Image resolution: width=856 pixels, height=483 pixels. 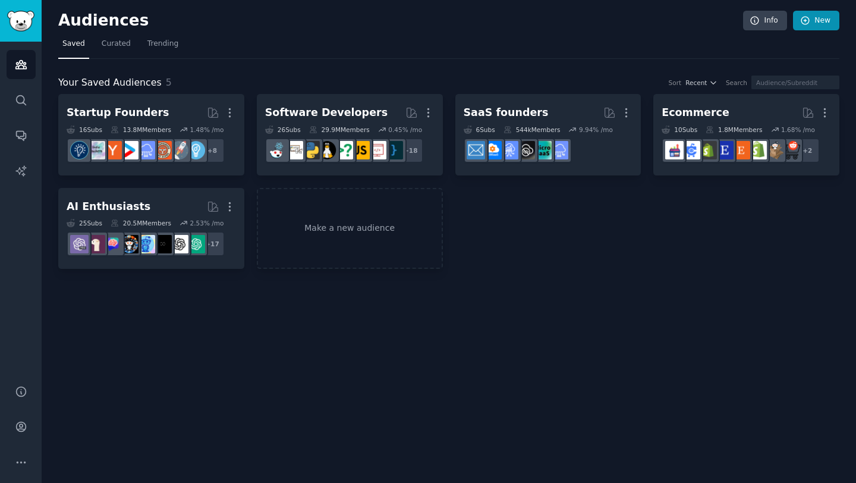 I want to click on div: Search, so click(x=737, y=83).